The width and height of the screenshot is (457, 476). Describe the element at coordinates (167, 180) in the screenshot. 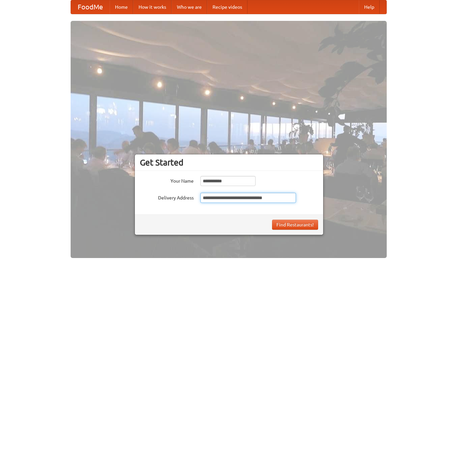

I see `label: Your Name` at that location.